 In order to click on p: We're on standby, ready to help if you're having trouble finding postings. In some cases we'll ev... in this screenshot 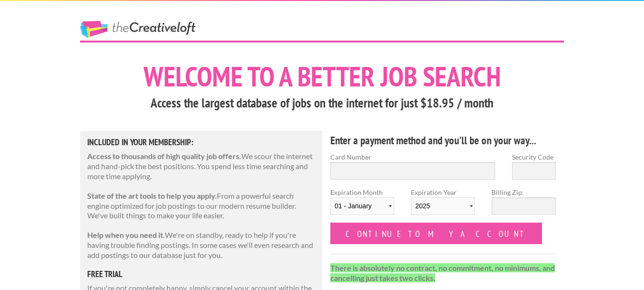, I will do `click(201, 245)`.